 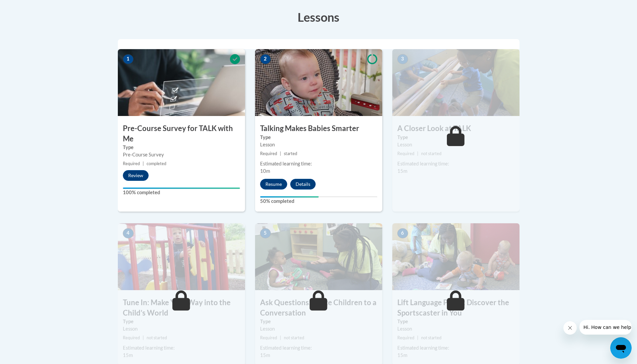 What do you see at coordinates (266, 234) in the screenshot?
I see `span: 5` at bounding box center [266, 234].